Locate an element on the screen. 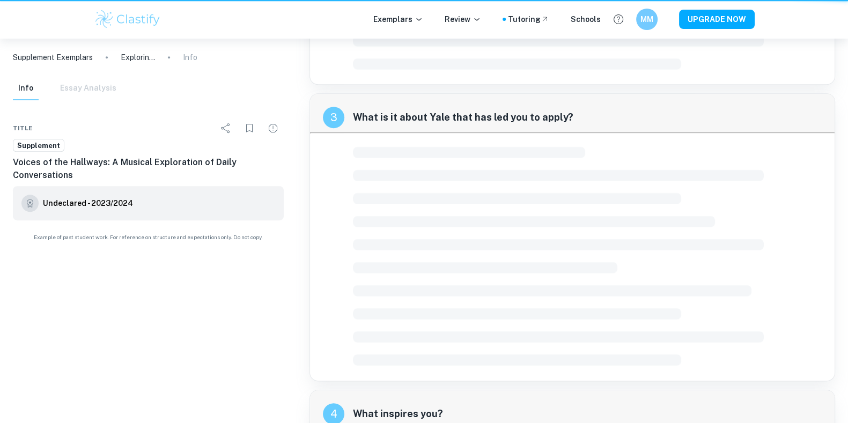 The image size is (848, 423). div: Bookmark is located at coordinates (249, 128).